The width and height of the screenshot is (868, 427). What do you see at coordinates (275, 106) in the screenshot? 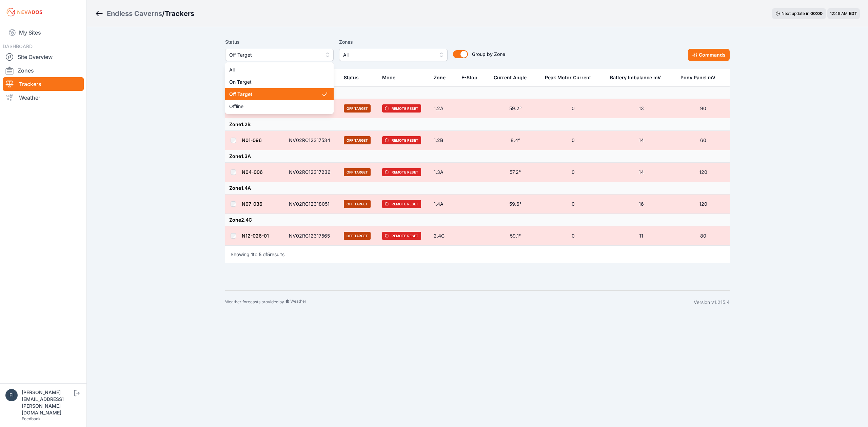
I see `span: Offline` at bounding box center [275, 106].